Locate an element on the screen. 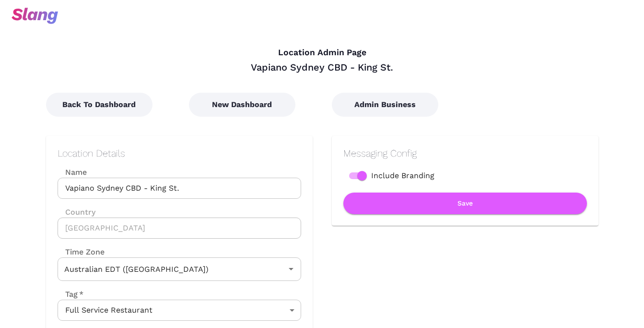  label: Name is located at coordinates (179, 172).